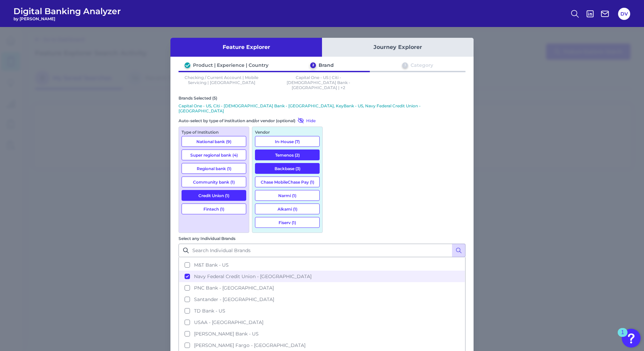 The height and width of the screenshot is (351, 644). What do you see at coordinates (322, 265) in the screenshot?
I see `button: M&T Bank - US` at bounding box center [322, 265].